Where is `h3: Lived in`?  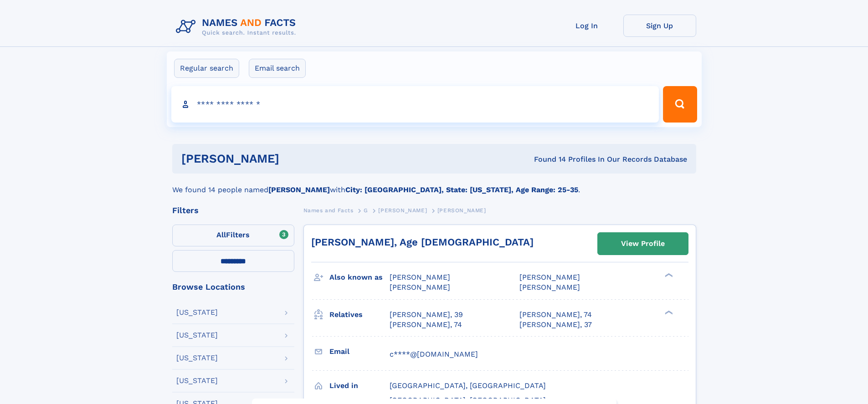
h3: Lived in is located at coordinates (359, 386).